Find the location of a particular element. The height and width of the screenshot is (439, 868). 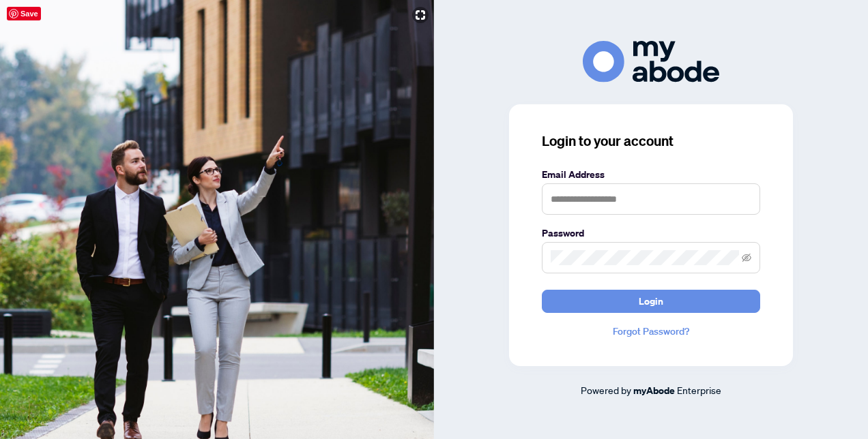

label: Password is located at coordinates (651, 233).